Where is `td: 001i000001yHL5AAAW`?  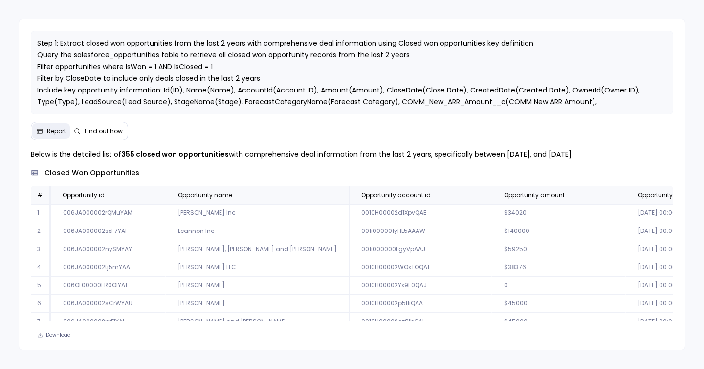 td: 001i000001yHL5AAAW is located at coordinates (421, 231).